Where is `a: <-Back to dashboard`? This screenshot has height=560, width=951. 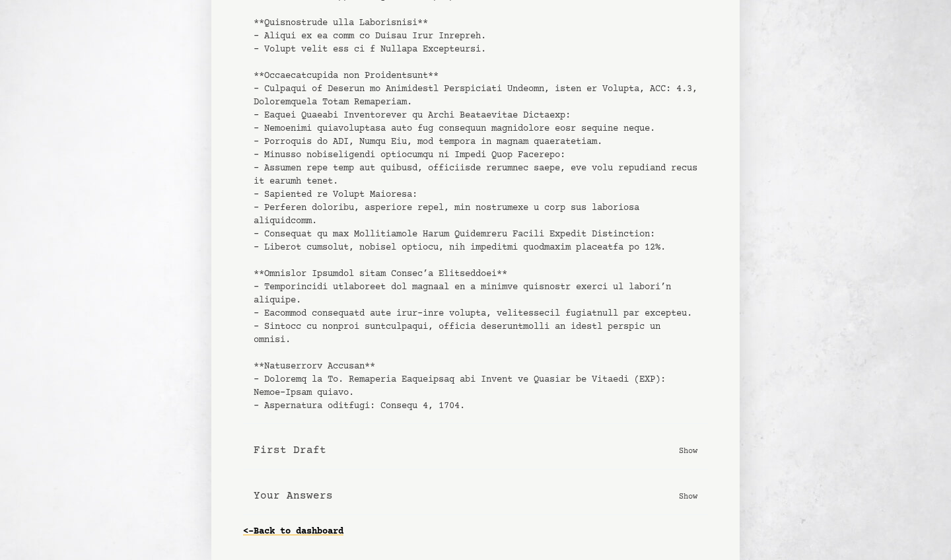
a: <-Back to dashboard is located at coordinates (293, 531).